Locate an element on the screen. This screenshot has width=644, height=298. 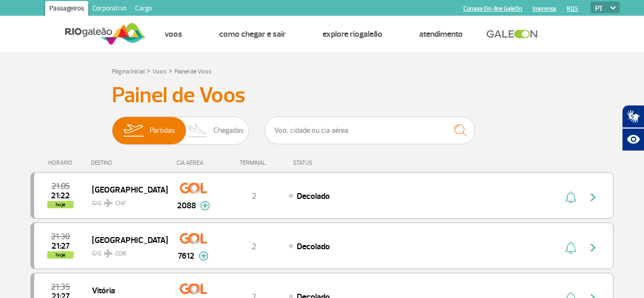
div: Plugin de acessibilidade da Hand Talk. is located at coordinates (633, 128).